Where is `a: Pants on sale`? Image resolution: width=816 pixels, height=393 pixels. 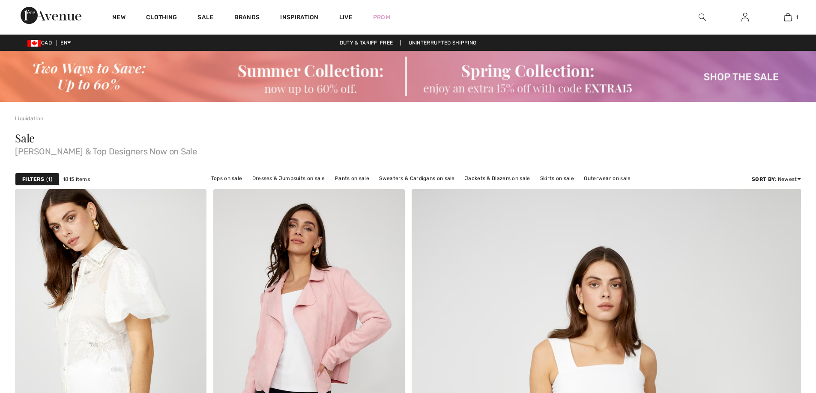
a: Pants on sale is located at coordinates (352, 179).